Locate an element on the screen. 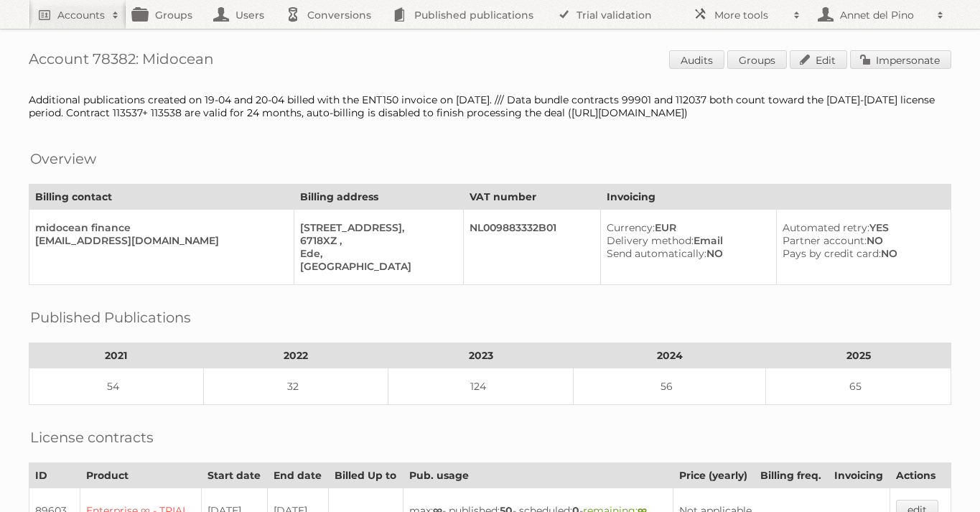 This screenshot has width=980, height=512. h2: Accounts is located at coordinates (81, 15).